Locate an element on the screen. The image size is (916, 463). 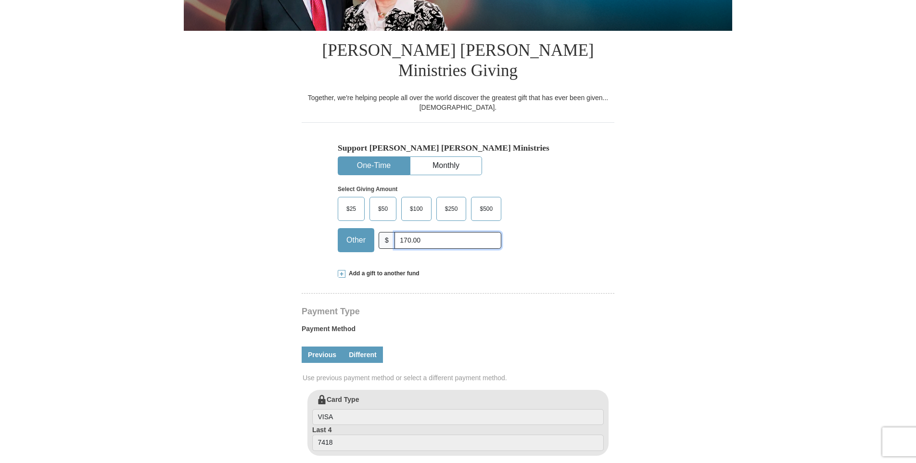
input: Last 4 is located at coordinates (458, 443).